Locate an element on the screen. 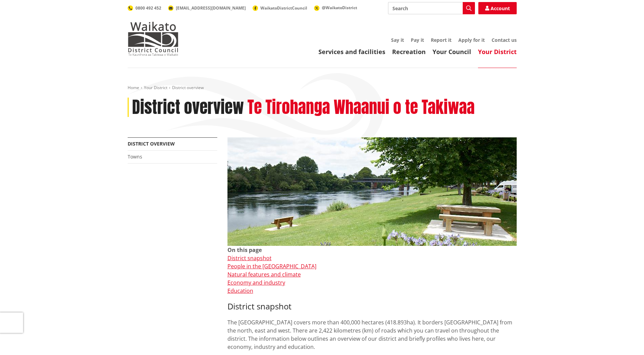 This screenshot has width=644, height=355. input: Search input is located at coordinates (432, 8).